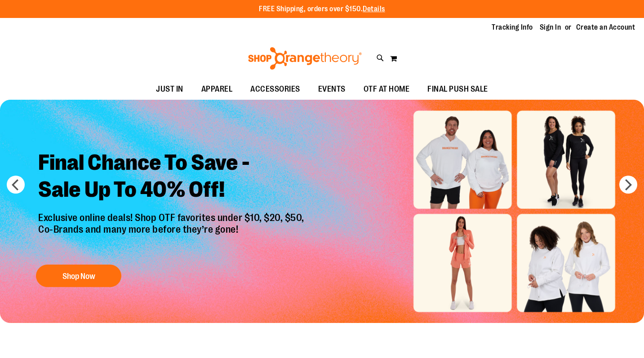 The height and width of the screenshot is (358, 644). Describe the element at coordinates (332, 89) in the screenshot. I see `span: EVENTS` at that location.